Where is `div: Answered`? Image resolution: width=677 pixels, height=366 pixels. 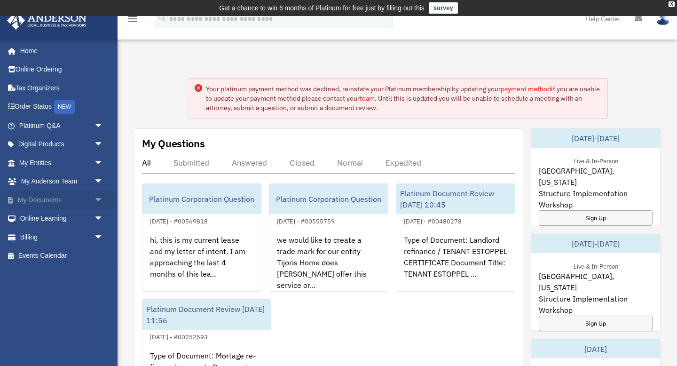
div: Answered is located at coordinates (249, 163).